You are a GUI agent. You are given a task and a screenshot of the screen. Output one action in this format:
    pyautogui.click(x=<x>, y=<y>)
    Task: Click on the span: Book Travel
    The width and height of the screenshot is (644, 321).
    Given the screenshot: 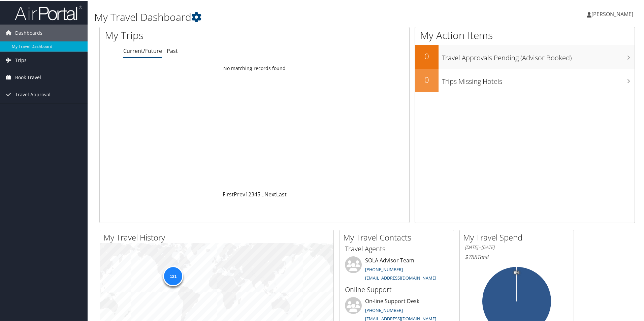 What is the action you would take?
    pyautogui.click(x=28, y=76)
    